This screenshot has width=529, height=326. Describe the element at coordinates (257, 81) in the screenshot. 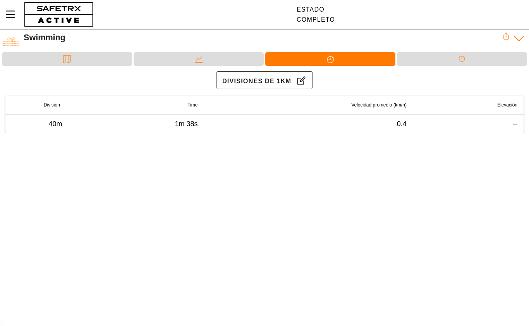

I see `span: Divisiones de 1km` at that location.